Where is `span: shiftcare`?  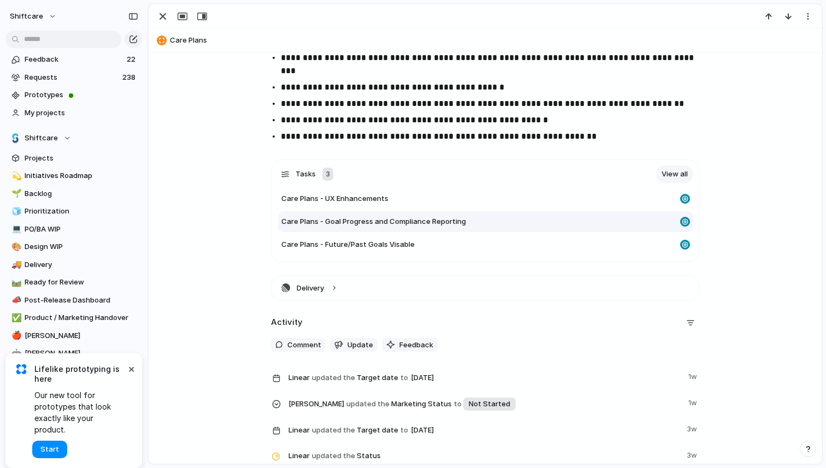
span: shiftcare is located at coordinates (26, 16).